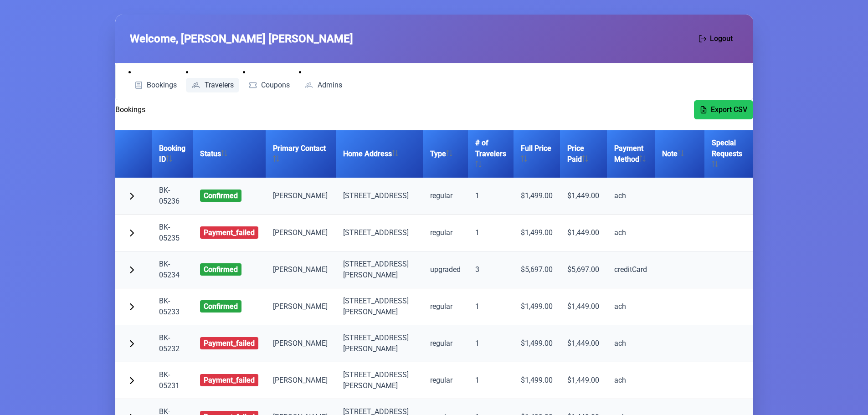 The image size is (868, 415). What do you see at coordinates (630, 270) in the screenshot?
I see `td: creditCard` at bounding box center [630, 270].